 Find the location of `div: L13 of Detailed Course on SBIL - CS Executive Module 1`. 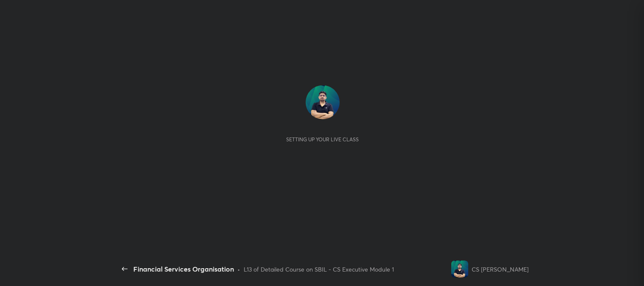

div: L13 of Detailed Course on SBIL - CS Executive Module 1 is located at coordinates (319, 269).